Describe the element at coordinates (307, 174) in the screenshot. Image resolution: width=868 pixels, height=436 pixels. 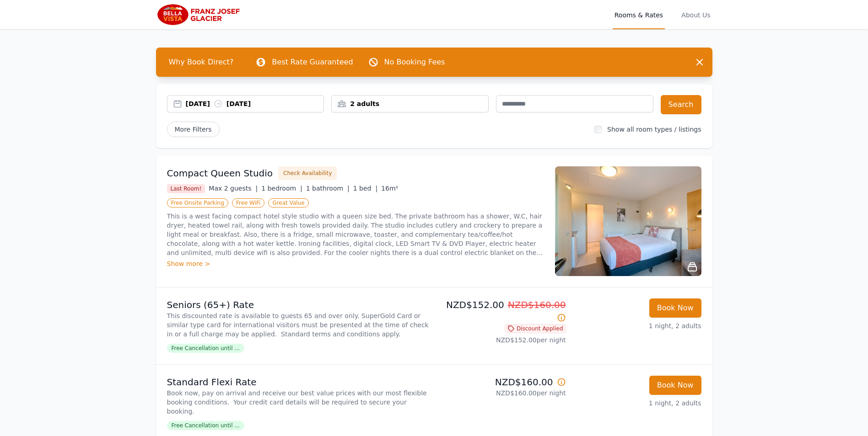
I see `button: Check Availability` at that location.